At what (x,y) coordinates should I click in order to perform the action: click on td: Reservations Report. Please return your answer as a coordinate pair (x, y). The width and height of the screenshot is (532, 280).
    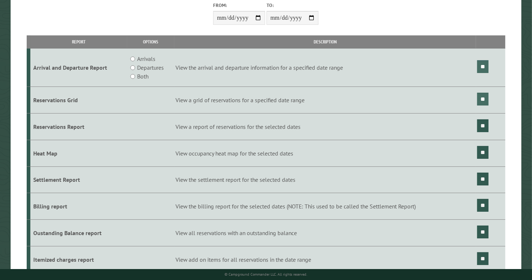
    Looking at the image, I should click on (79, 126).